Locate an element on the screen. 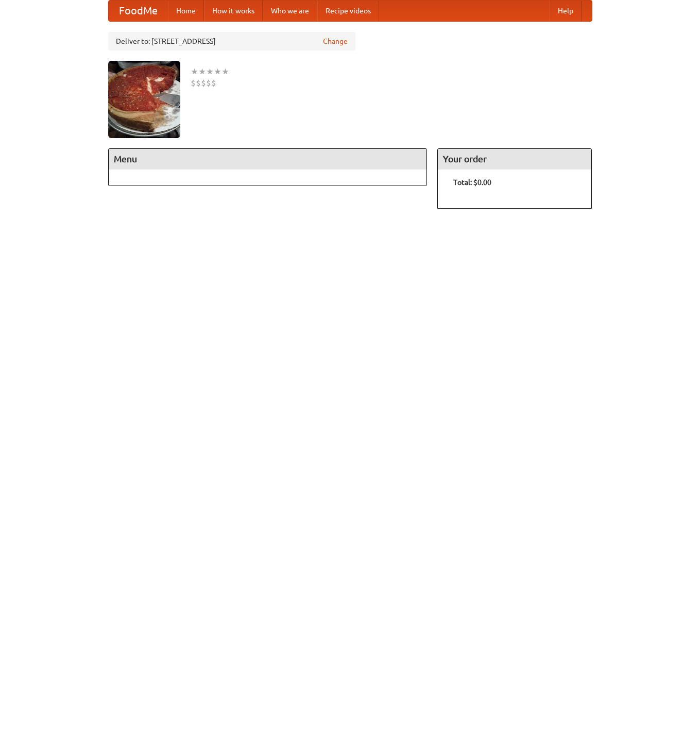  a: How it works is located at coordinates (234, 11).